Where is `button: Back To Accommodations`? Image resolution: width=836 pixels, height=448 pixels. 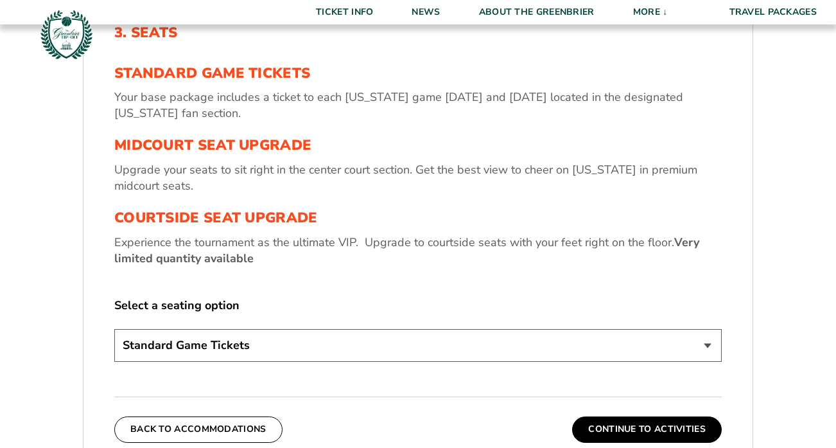 button: Back To Accommodations is located at coordinates (198, 429).